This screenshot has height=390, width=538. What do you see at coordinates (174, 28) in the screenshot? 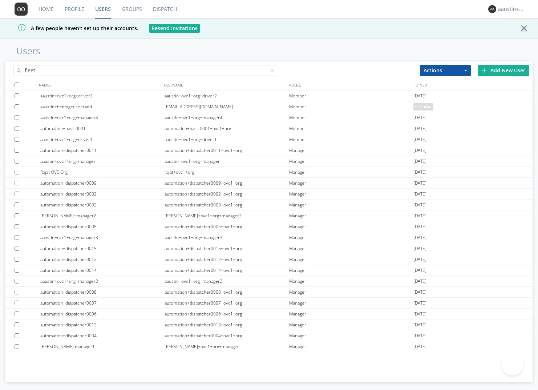
I see `button: Resend Invitations` at bounding box center [174, 28].